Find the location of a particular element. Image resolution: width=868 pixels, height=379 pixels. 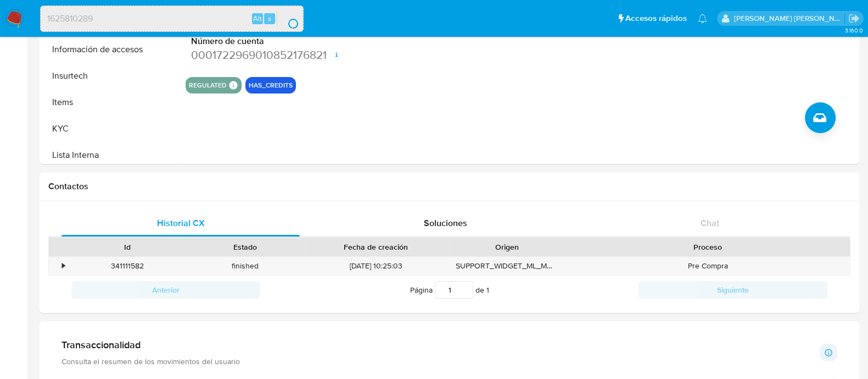

span: Accesos rápidos is located at coordinates (656, 18).